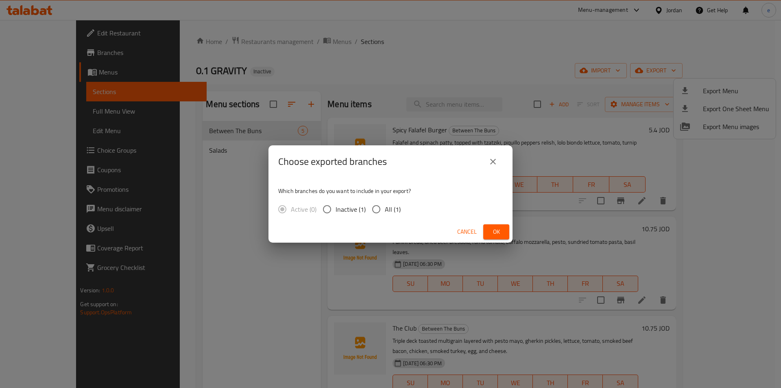 The width and height of the screenshot is (781, 388). What do you see at coordinates (467, 231) in the screenshot?
I see `button: Cancel` at bounding box center [467, 231].